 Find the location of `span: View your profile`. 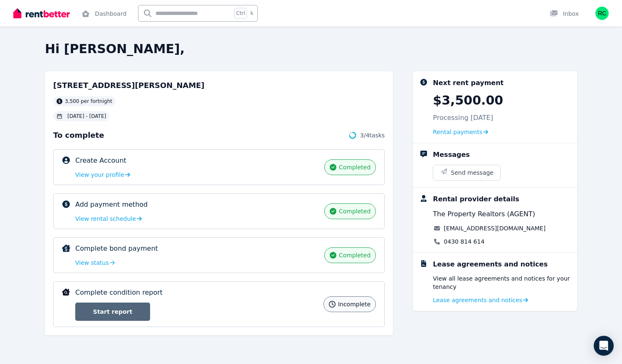

span: View your profile is located at coordinates (100, 174).